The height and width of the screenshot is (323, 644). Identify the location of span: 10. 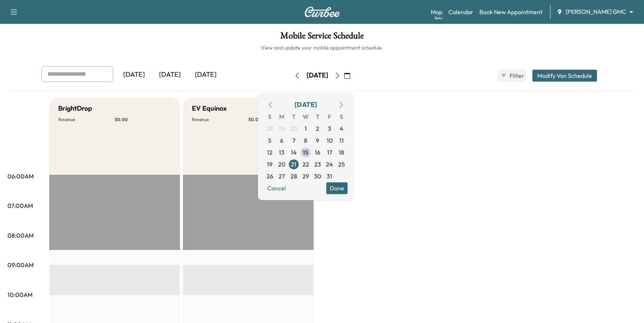
(330, 141).